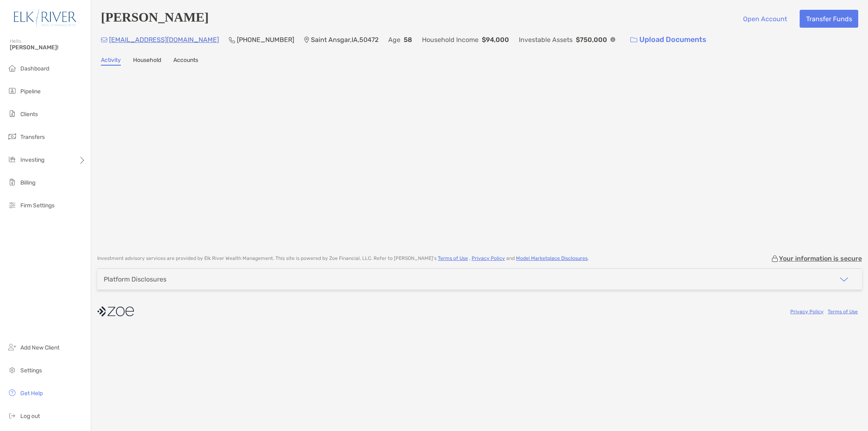 Image resolution: width=868 pixels, height=431 pixels. I want to click on img: Email Icon, so click(104, 40).